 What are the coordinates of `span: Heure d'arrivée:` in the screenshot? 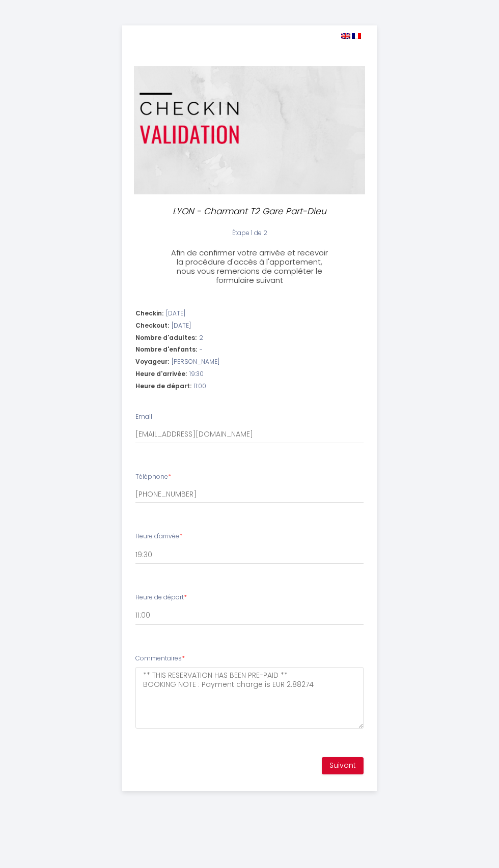 It's located at (161, 374).